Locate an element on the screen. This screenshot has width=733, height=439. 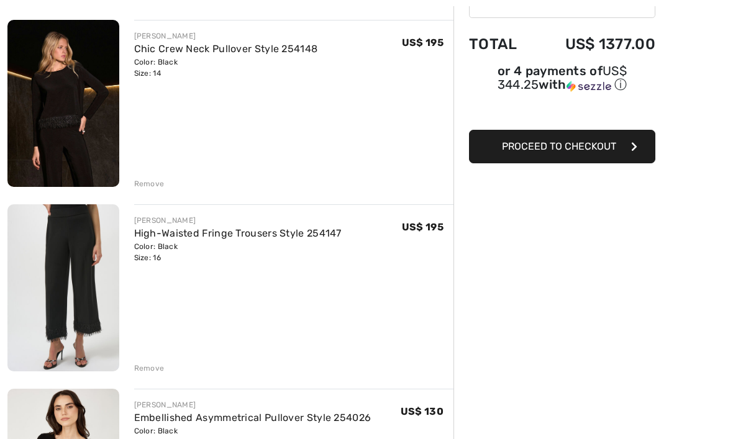
div: or 4 payments ofUS$ 344.25withSezzle Click to learn more about Sezzle is located at coordinates (562, 82).